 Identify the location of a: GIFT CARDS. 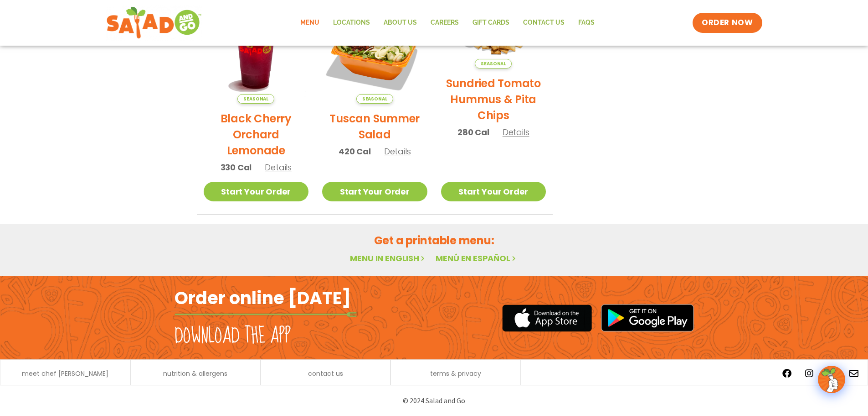
(491, 23).